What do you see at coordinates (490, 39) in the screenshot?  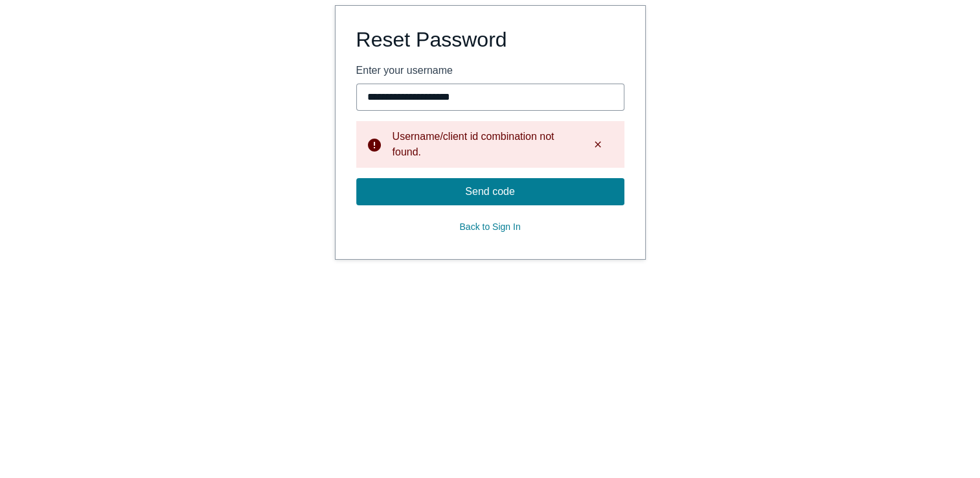 I see `h3: Reset Password` at bounding box center [490, 39].